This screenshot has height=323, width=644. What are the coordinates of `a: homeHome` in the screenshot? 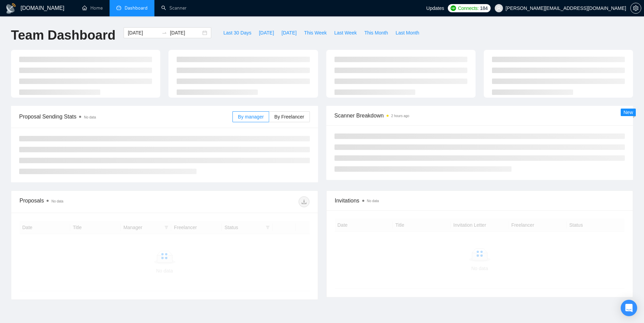 It's located at (92, 8).